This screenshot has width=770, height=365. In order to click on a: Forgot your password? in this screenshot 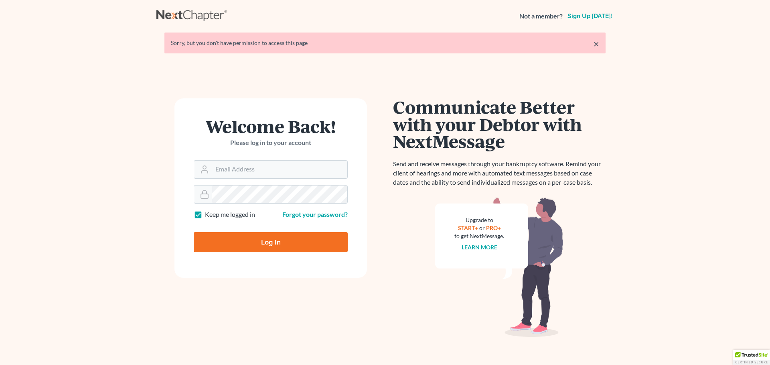, I will do `click(315, 214)`.